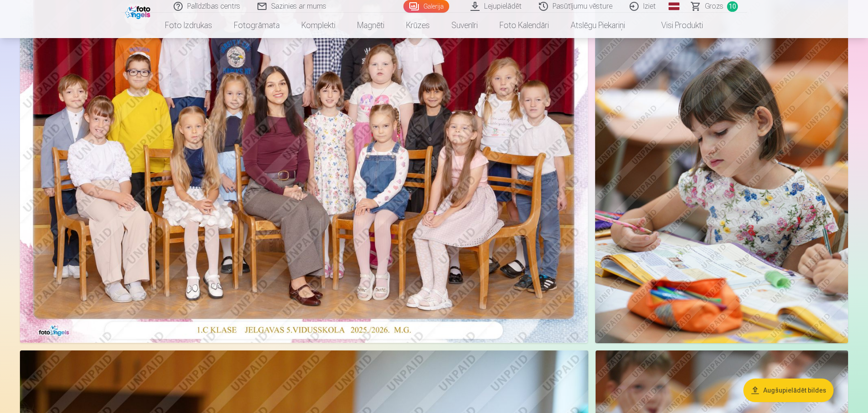 The image size is (868, 413). What do you see at coordinates (139, 11) in the screenshot?
I see `img: /fa1` at bounding box center [139, 11].